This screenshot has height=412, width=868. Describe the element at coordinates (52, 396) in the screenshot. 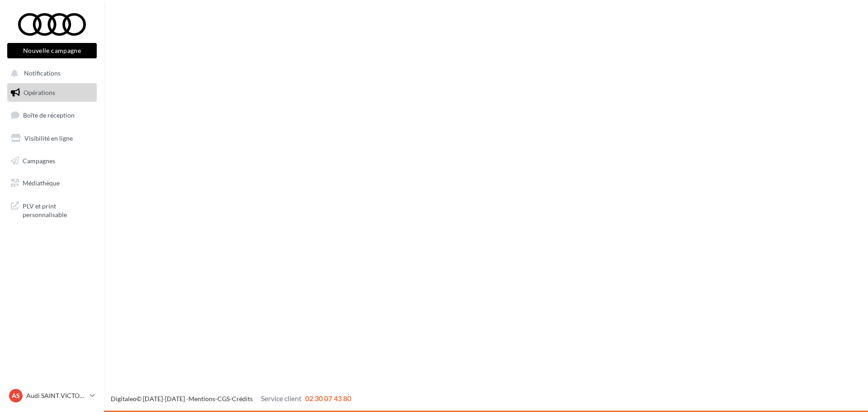

I see `a: AS Audi SAINT VICTORET` at that location.